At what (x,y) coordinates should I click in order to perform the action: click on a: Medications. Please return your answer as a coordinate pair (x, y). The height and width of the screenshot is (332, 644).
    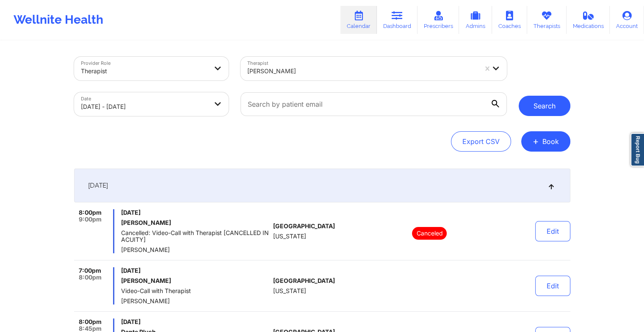
    Looking at the image, I should click on (588, 20).